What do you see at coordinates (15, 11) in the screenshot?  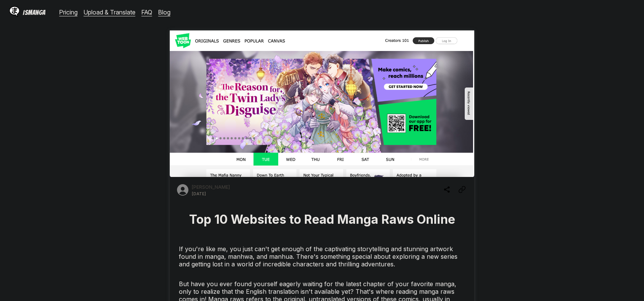 I see `img: IsManga Logo` at bounding box center [15, 11].